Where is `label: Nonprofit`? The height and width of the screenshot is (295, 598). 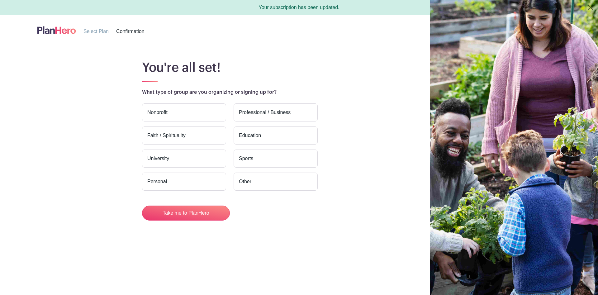 label: Nonprofit is located at coordinates (184, 112).